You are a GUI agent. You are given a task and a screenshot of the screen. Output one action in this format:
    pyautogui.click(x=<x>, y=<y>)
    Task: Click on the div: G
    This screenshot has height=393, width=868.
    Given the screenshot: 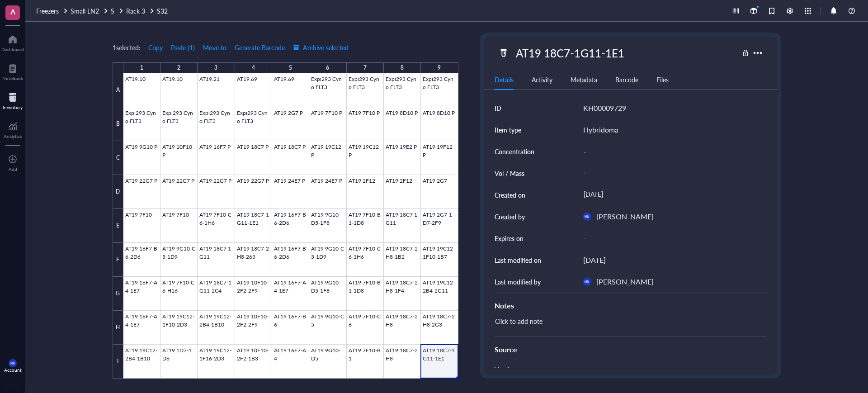 What is the action you would take?
    pyautogui.click(x=118, y=294)
    